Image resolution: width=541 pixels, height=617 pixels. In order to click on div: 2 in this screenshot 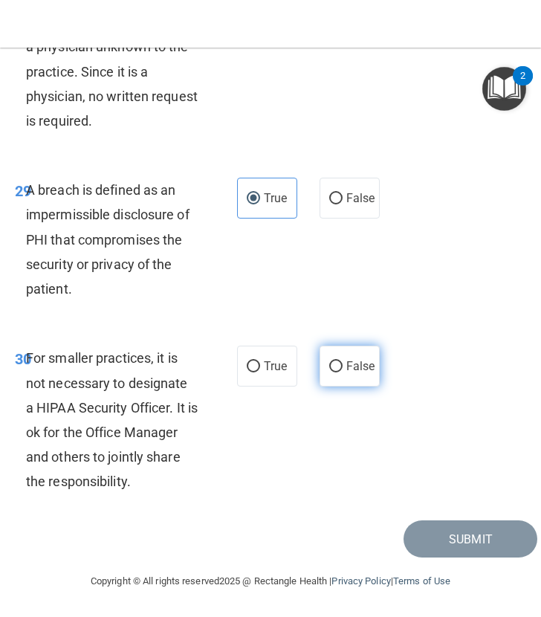, I will do `click(522, 85)`.